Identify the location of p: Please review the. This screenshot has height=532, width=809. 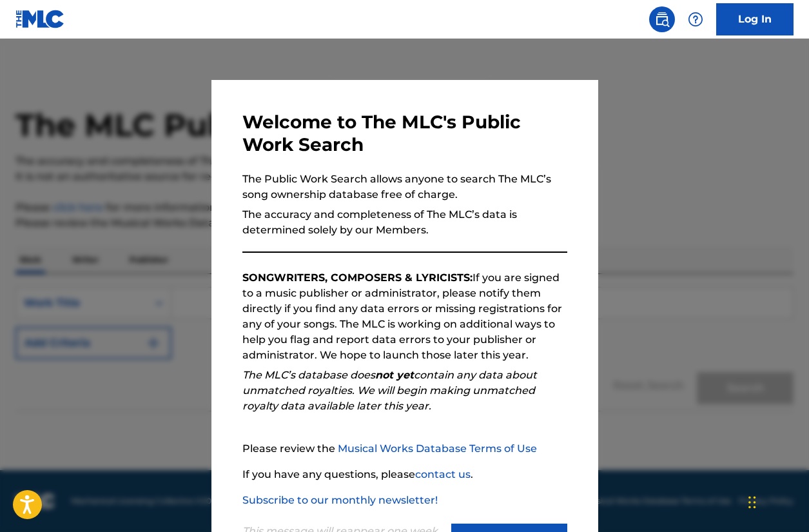
(405, 449).